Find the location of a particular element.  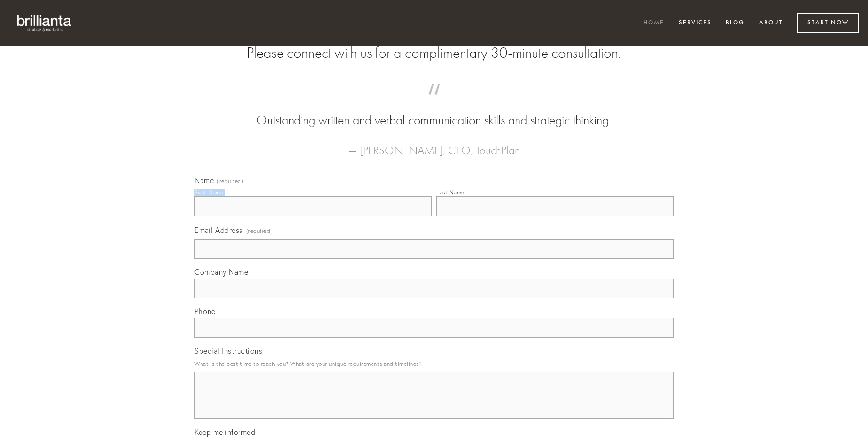

span: Name is located at coordinates (204, 180).